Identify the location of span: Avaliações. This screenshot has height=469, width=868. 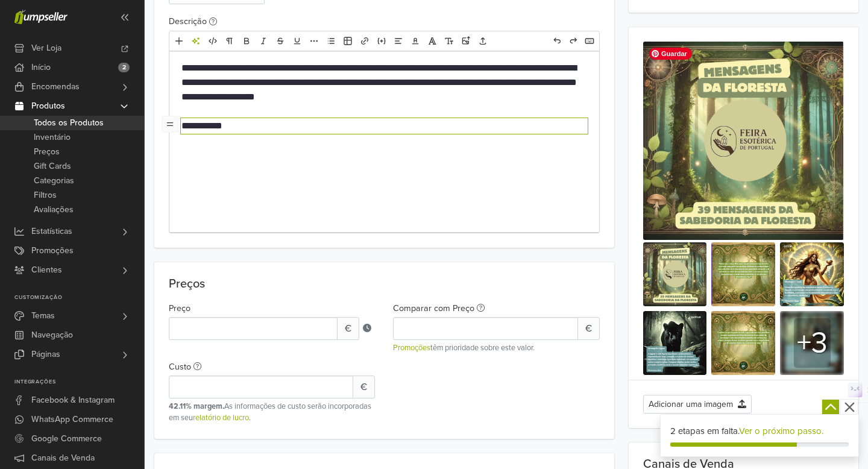
(54, 209).